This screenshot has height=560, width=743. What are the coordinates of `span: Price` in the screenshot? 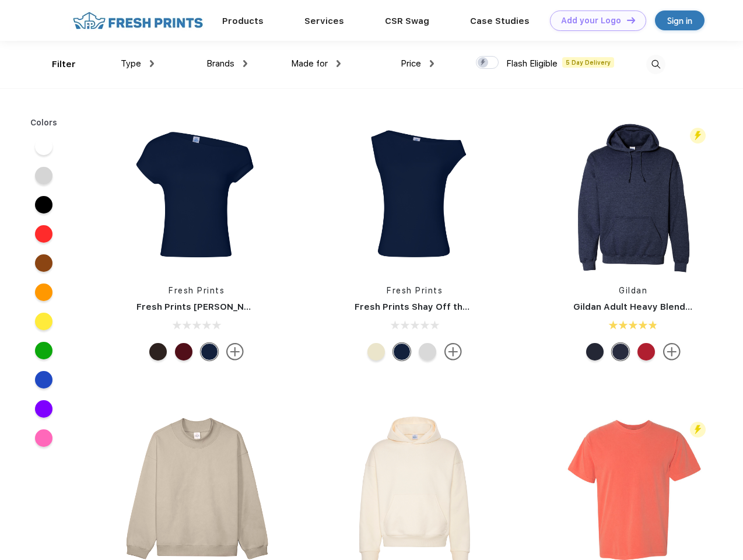 It's located at (410, 64).